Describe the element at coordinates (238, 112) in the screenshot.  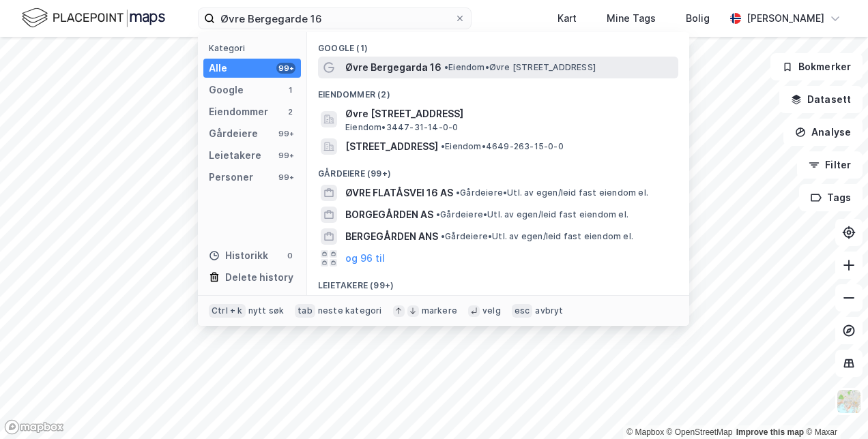
I see `div: Eiendommer` at that location.